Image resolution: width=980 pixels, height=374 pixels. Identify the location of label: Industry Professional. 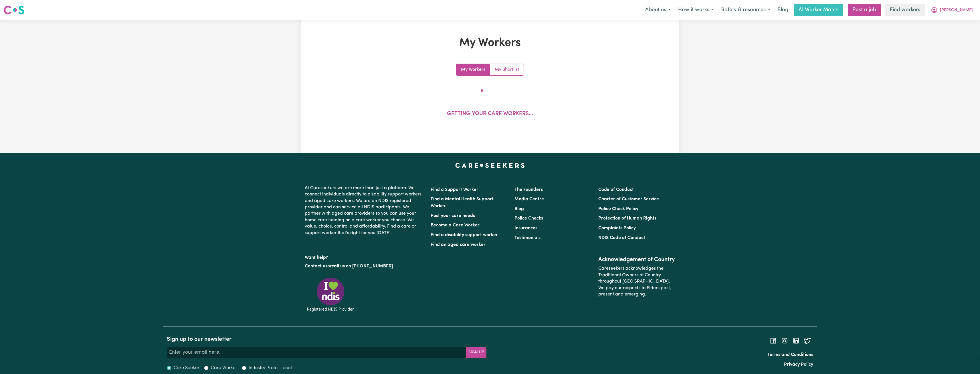
(270, 367).